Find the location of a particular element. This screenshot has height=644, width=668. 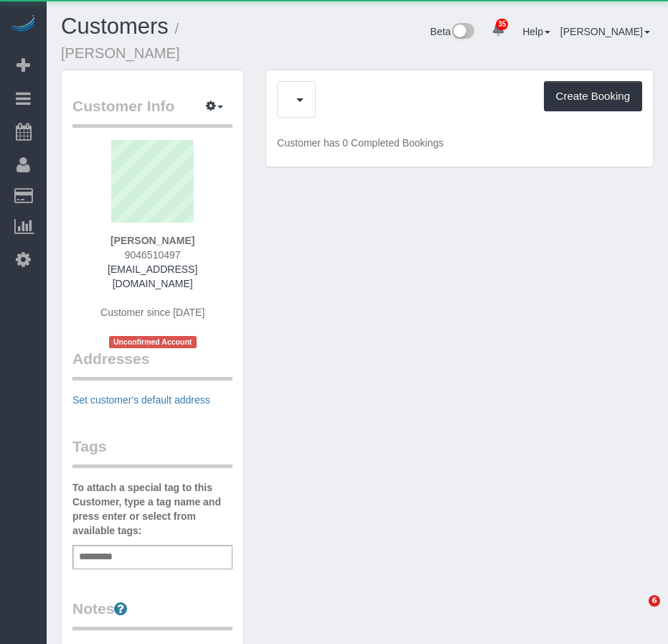

legend: Customer Info is located at coordinates (152, 111).